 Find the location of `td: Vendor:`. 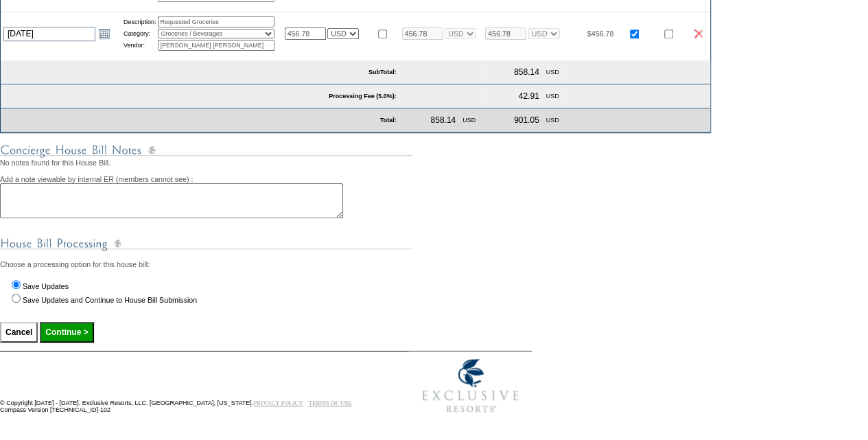

td: Vendor: is located at coordinates (140, 45).